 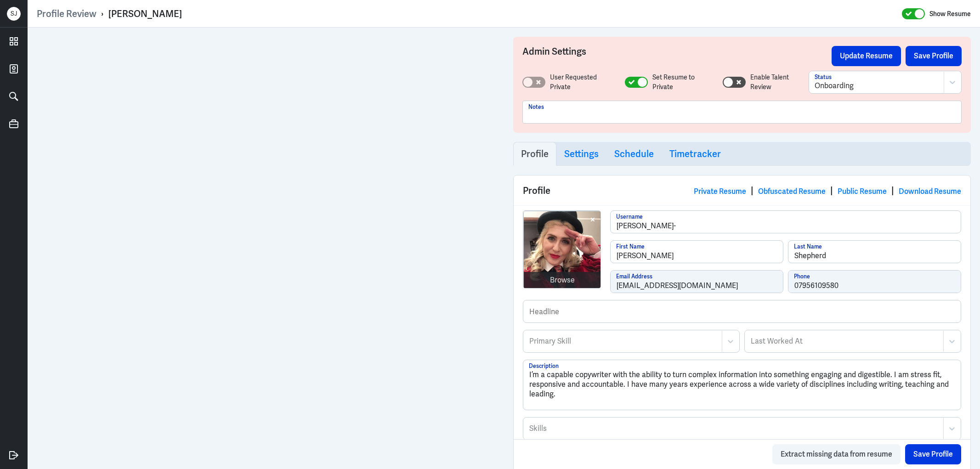 What do you see at coordinates (779, 82) in the screenshot?
I see `label: Enable Talent Review` at bounding box center [779, 82].